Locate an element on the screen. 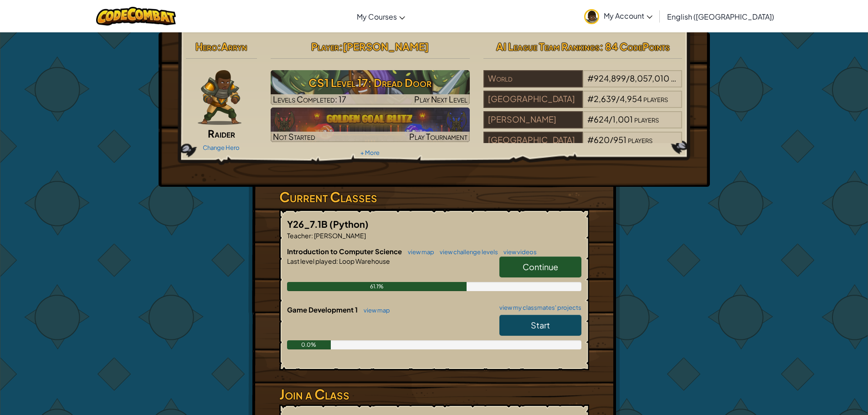 This screenshot has width=868, height=415. span: My Account is located at coordinates (628, 15).